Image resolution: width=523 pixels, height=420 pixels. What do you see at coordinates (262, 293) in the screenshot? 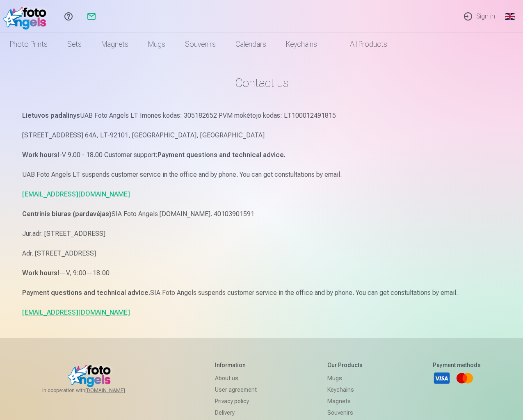
I see `p: SIA Foto Angels suspends customer service in the office and by phone. You can get constultations ...` at bounding box center [262, 293].